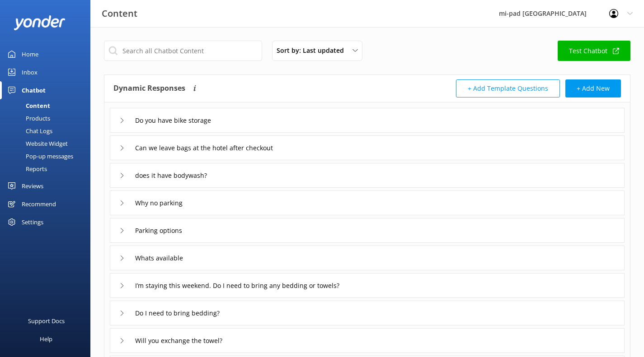 The width and height of the screenshot is (644, 357). I want to click on button: + Add New, so click(593, 89).